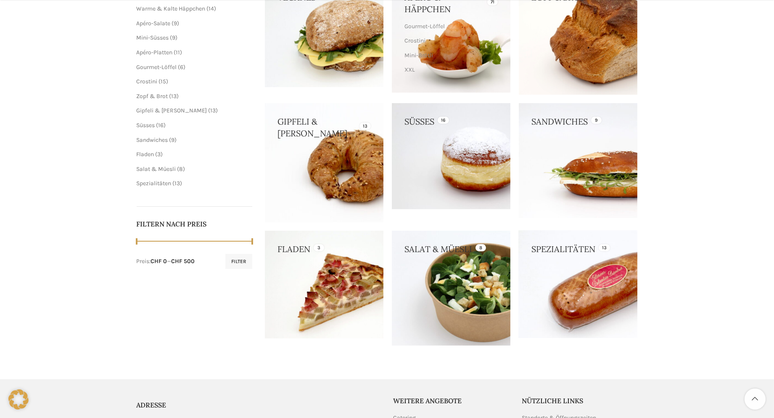 This screenshot has width=774, height=418. Describe the element at coordinates (154, 183) in the screenshot. I see `a: Spezialitäten` at that location.